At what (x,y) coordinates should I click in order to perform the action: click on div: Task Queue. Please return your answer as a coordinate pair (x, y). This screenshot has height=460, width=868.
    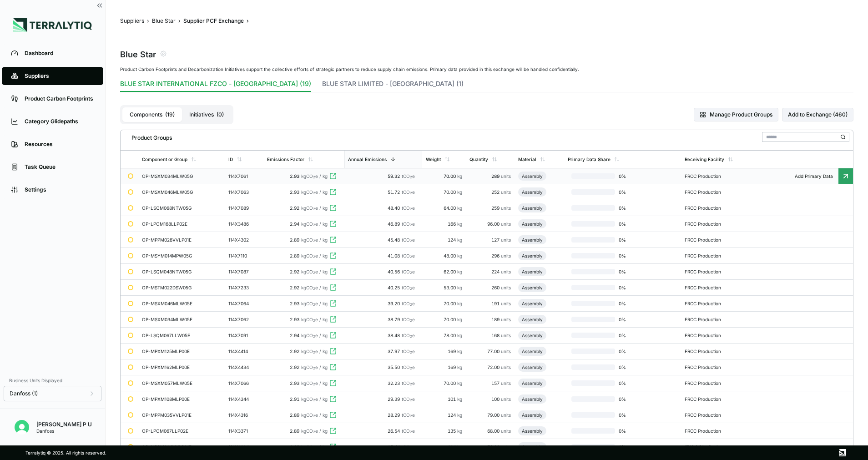
    Looking at the image, I should click on (59, 167).